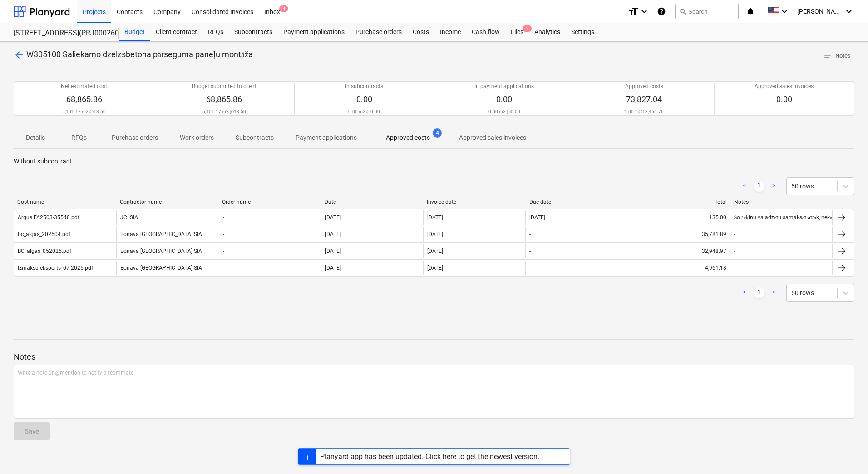 The height and width of the screenshot is (474, 868). I want to click on a: Purchase orders, so click(379, 32).